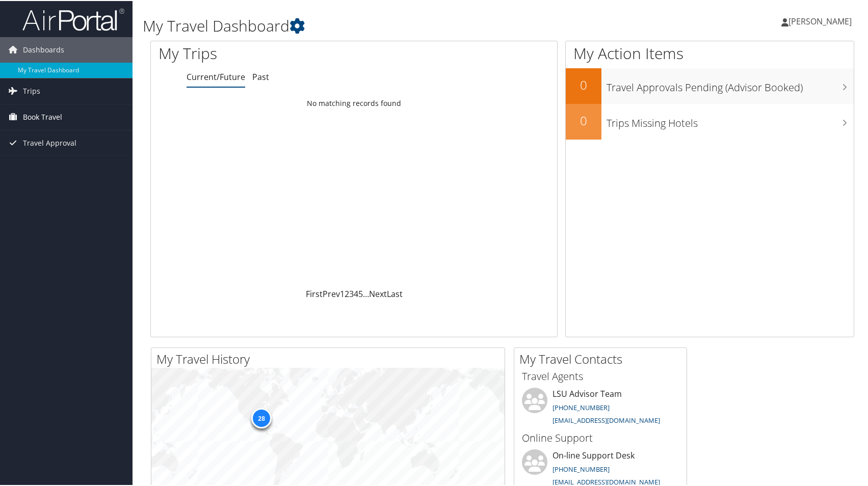 Image resolution: width=868 pixels, height=486 pixels. What do you see at coordinates (710, 53) in the screenshot?
I see `h1: My Action Items` at bounding box center [710, 53].